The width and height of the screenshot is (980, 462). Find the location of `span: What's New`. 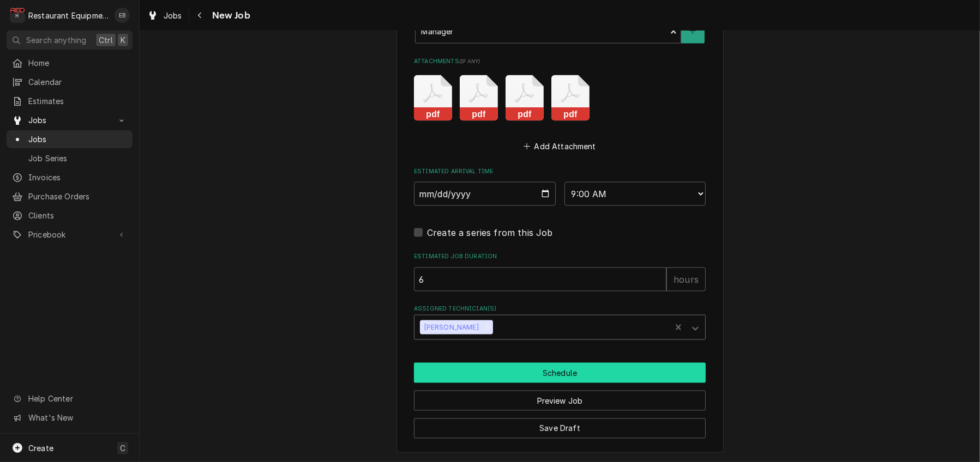

span: What's New is located at coordinates (77, 418).